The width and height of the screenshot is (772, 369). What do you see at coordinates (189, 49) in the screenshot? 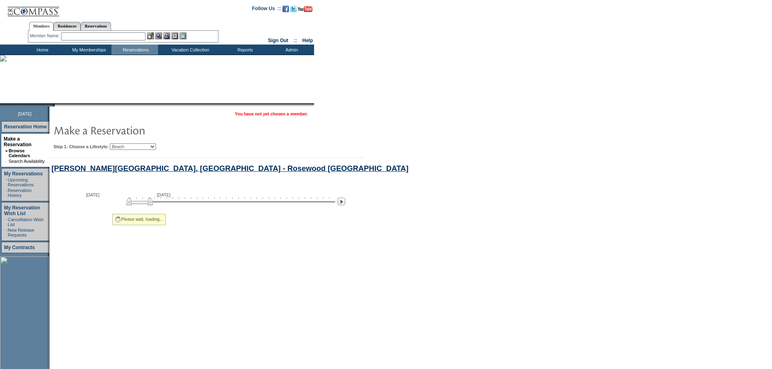
I see `td: Vacation Collection` at bounding box center [189, 49].